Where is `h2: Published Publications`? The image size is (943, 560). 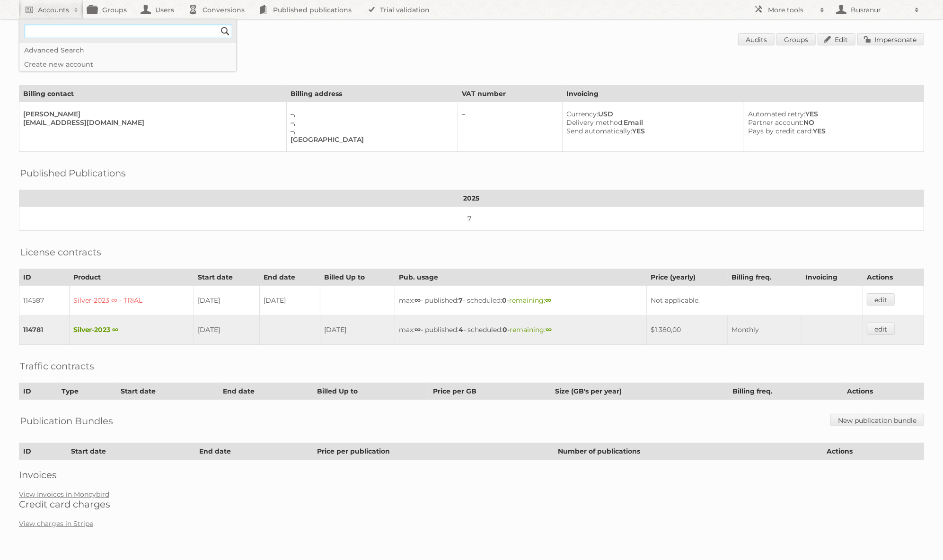 h2: Published Publications is located at coordinates (73, 173).